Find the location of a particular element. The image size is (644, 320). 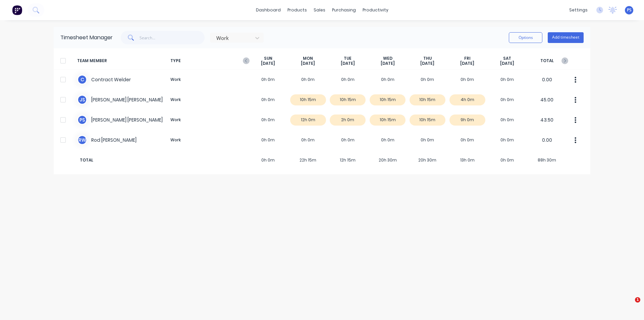

span: TEAM MEMBER is located at coordinates (122, 61).